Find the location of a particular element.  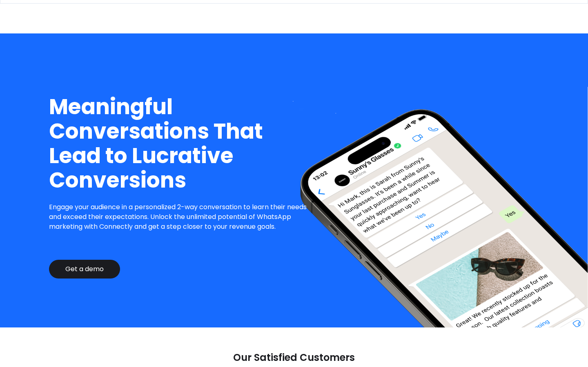

ul: Language list is located at coordinates (33, 359).